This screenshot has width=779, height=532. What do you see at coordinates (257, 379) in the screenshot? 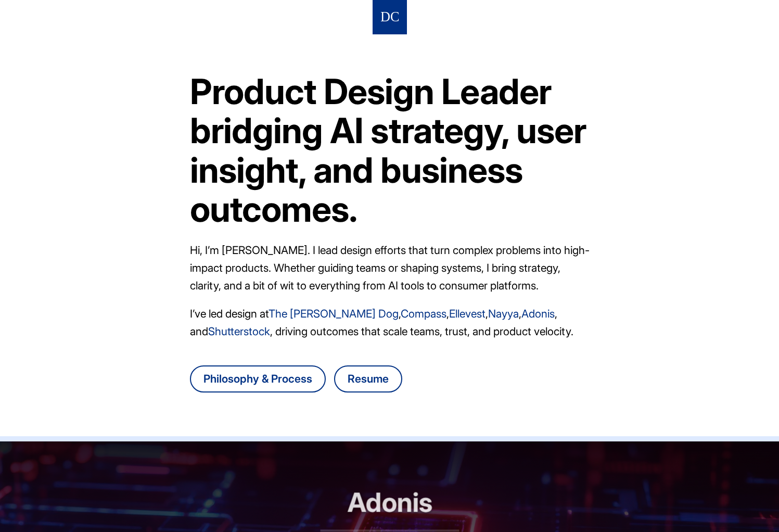
I see `a: Go to Danny Chang's design philosophy and process page` at bounding box center [257, 379].